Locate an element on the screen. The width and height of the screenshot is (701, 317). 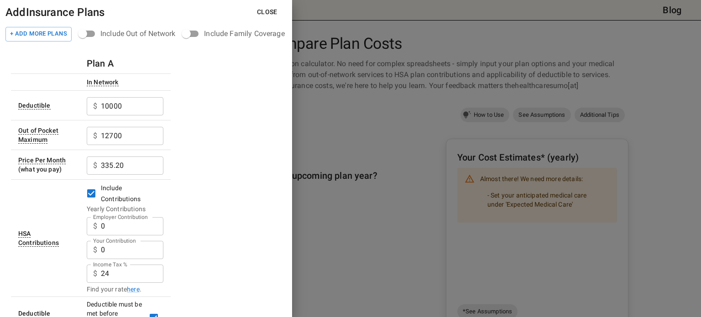
td: (what you pay) is located at coordinates (45, 164).